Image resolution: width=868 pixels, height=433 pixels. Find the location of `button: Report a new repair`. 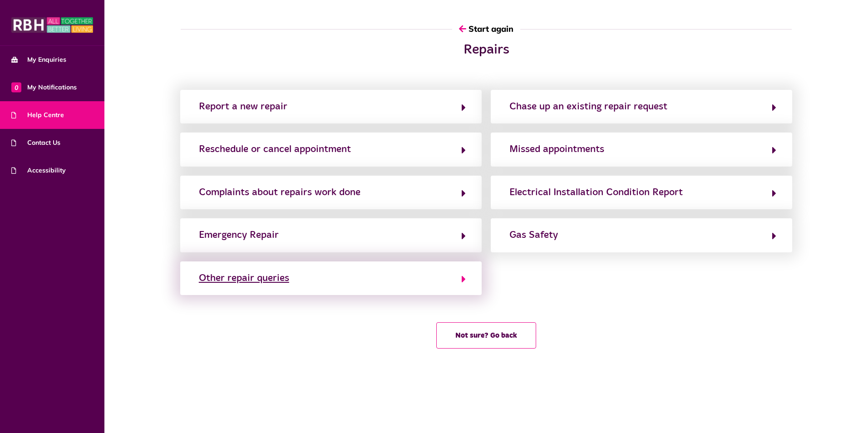

button: Report a new repair is located at coordinates (331, 107).